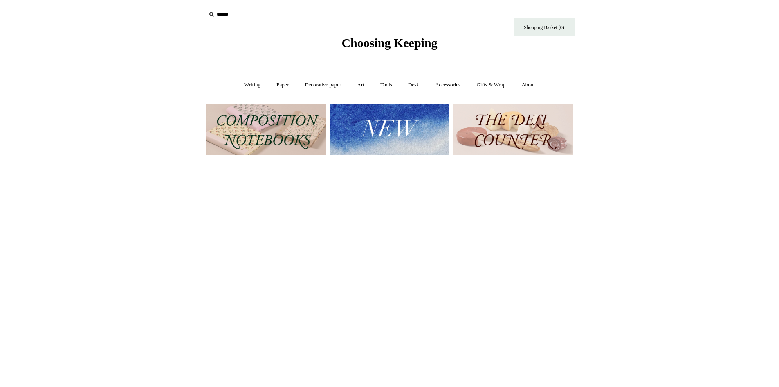  What do you see at coordinates (390, 129) in the screenshot?
I see `img: New.jpg__PID:f73bdf93-380a-4a35-bcfe-7823039498e1` at bounding box center [390, 129].